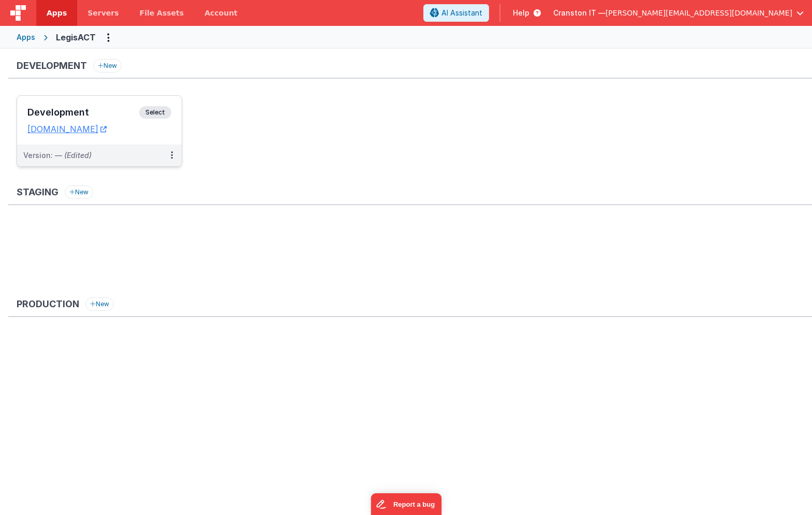  Describe the element at coordinates (77, 155) in the screenshot. I see `span: (Edited)` at that location.